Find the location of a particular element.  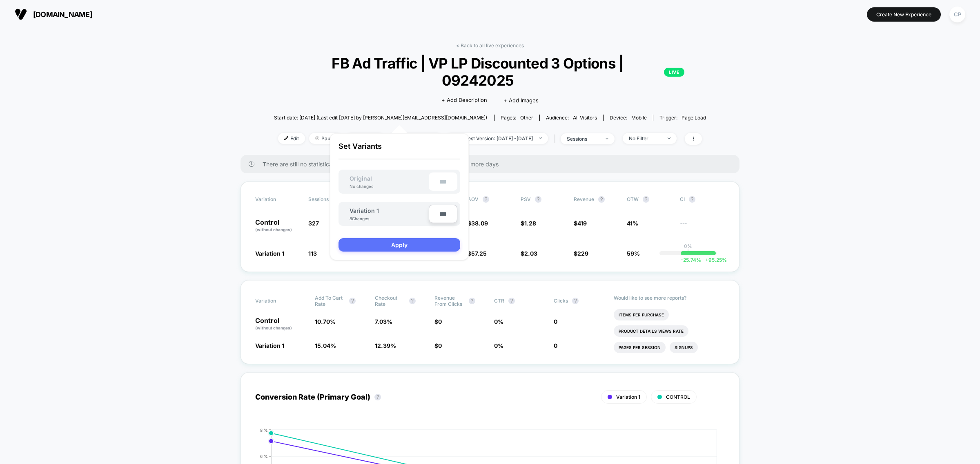

span: Clicks is located at coordinates (560, 301).